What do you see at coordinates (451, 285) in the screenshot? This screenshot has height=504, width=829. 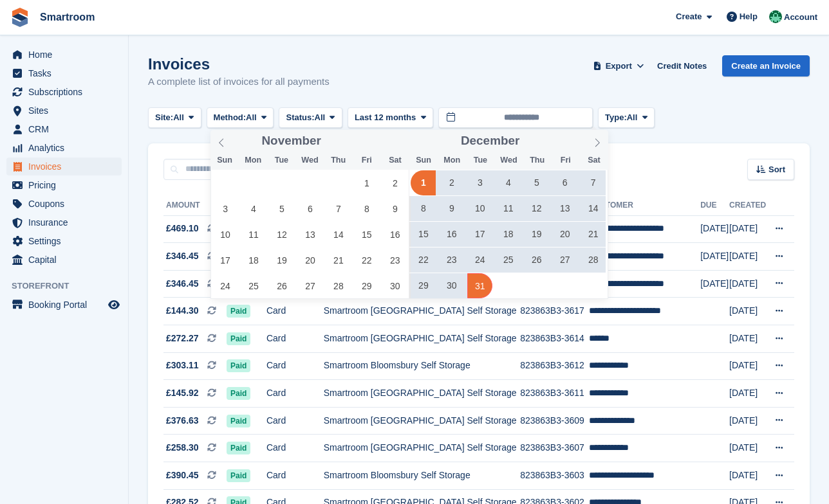 I see `span: December 30, 2024` at bounding box center [451, 285].